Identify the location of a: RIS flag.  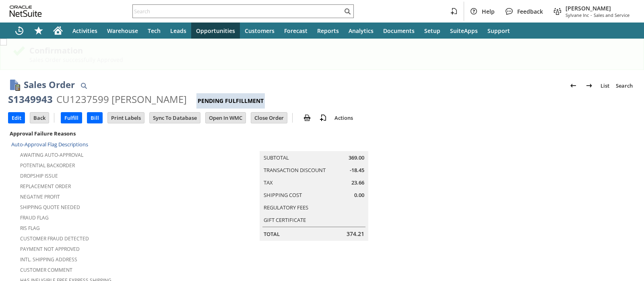
(30, 228).